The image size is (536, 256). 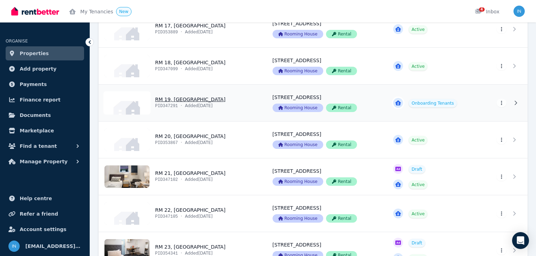 I want to click on a: Marketplace, so click(x=45, y=131).